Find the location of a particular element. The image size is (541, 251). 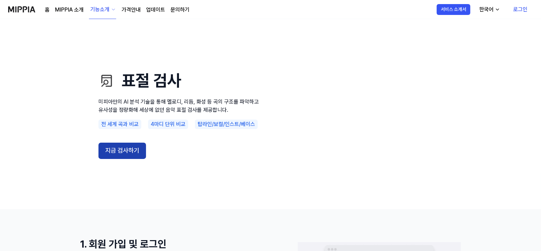

button: 기능소개 is located at coordinates (103, 10).